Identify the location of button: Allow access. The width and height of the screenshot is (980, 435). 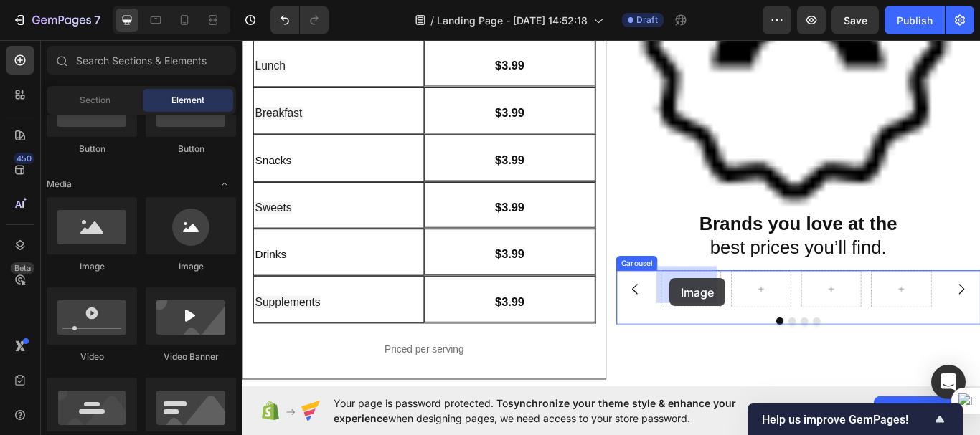
(918, 410).